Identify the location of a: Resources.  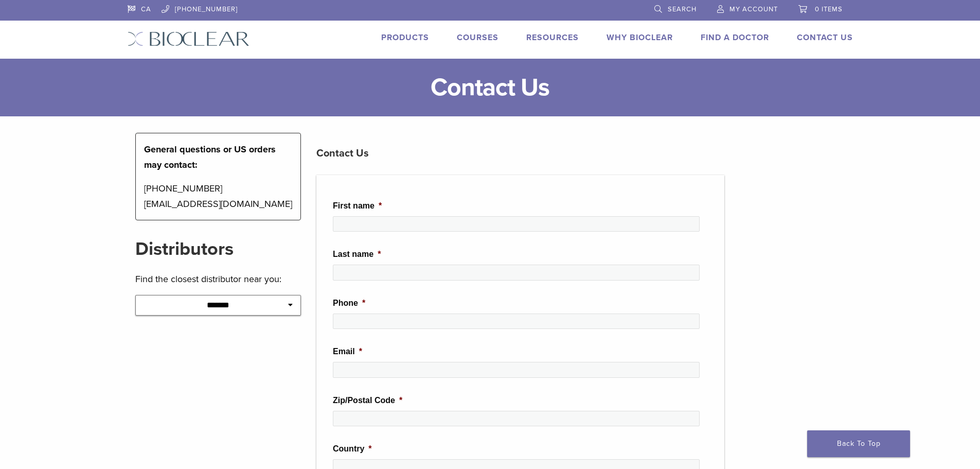
(552, 38).